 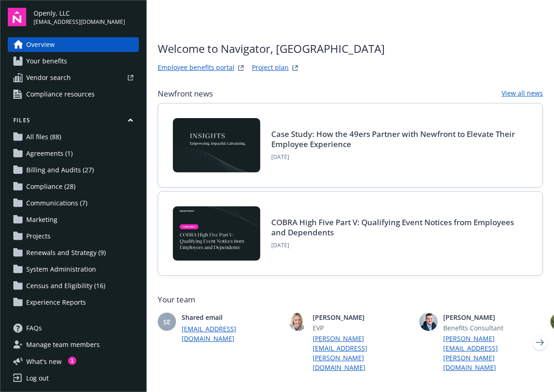 I want to click on span: Compliance resources, so click(x=61, y=94).